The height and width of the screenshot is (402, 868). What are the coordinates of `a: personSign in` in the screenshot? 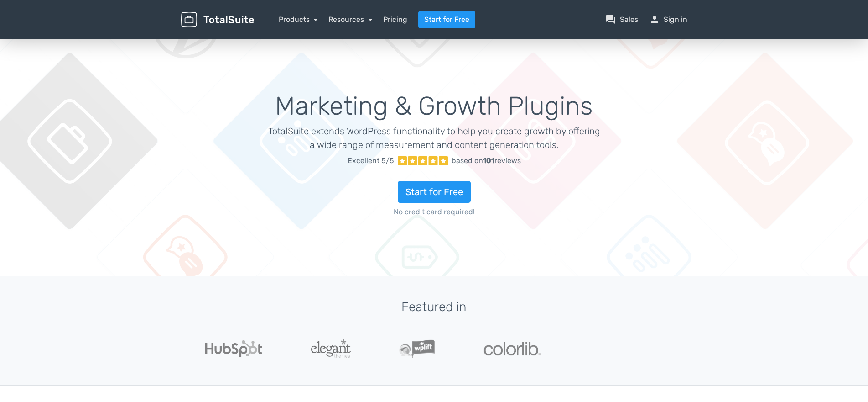 It's located at (668, 20).